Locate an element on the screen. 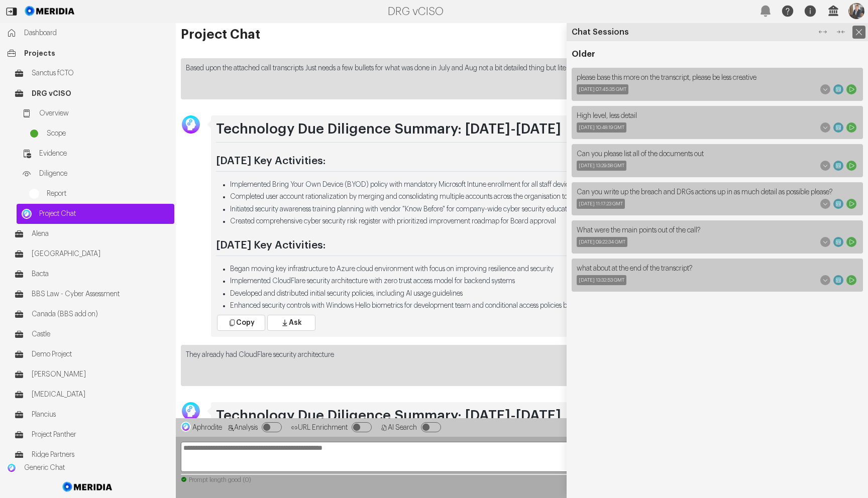  button: Ask is located at coordinates (291, 323).